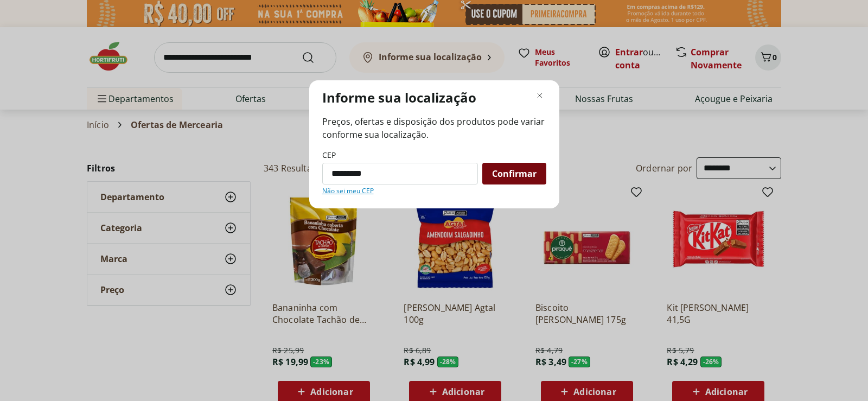  Describe the element at coordinates (434, 144) in the screenshot. I see `div: Modal de regionalização` at that location.